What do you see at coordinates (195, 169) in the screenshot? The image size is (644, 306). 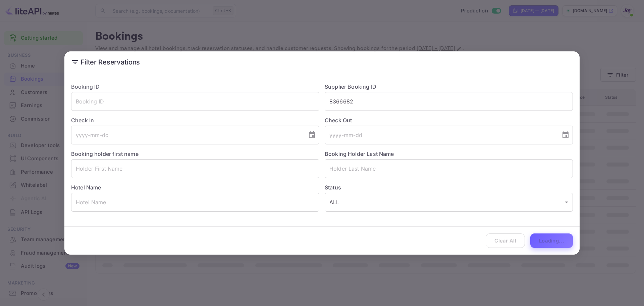 I see `input: Holder First Name` at bounding box center [195, 169].